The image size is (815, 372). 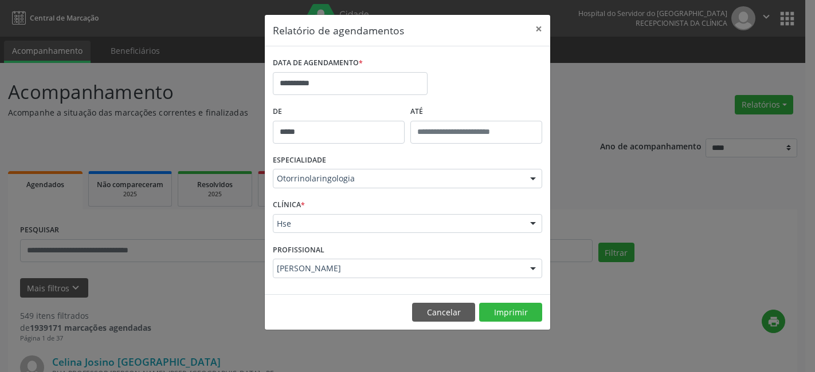 What do you see at coordinates (298, 250) in the screenshot?
I see `label: PROFISSIONAL` at bounding box center [298, 250].